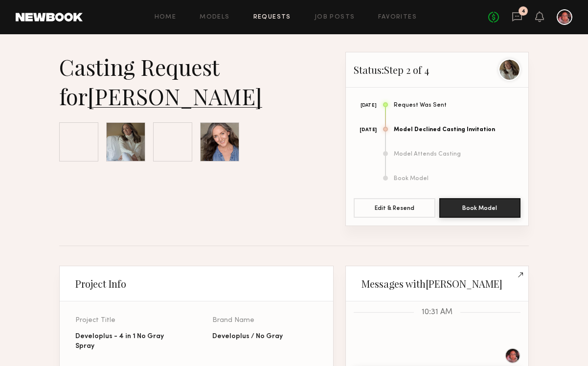 This screenshot has height=366, width=588. Describe the element at coordinates (265, 337) in the screenshot. I see `div: Developlus / No Gray` at that location.